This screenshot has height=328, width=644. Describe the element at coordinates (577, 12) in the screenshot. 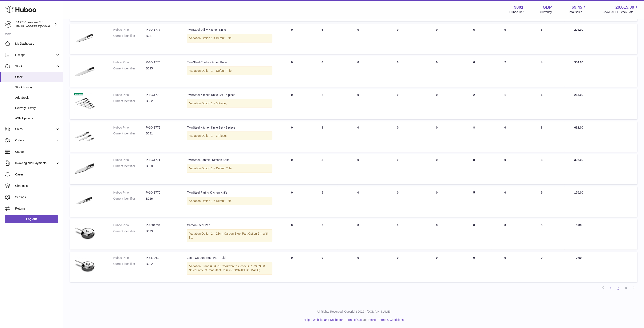

I see `span: Total sales` at that location.